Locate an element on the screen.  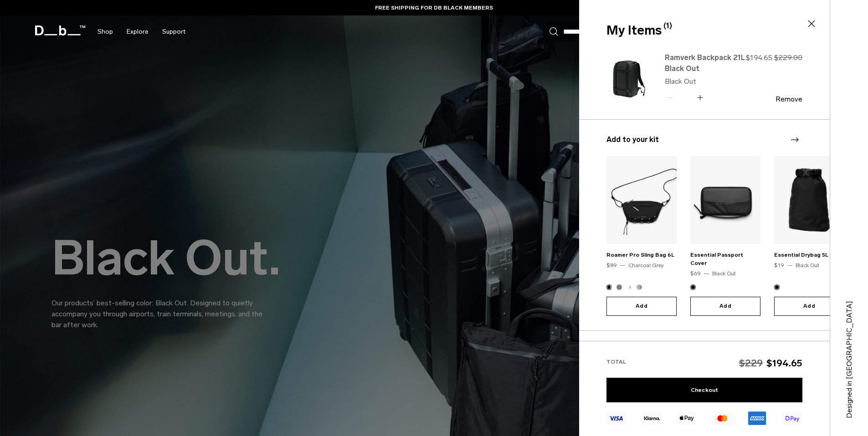
span: $69 is located at coordinates (695, 273).